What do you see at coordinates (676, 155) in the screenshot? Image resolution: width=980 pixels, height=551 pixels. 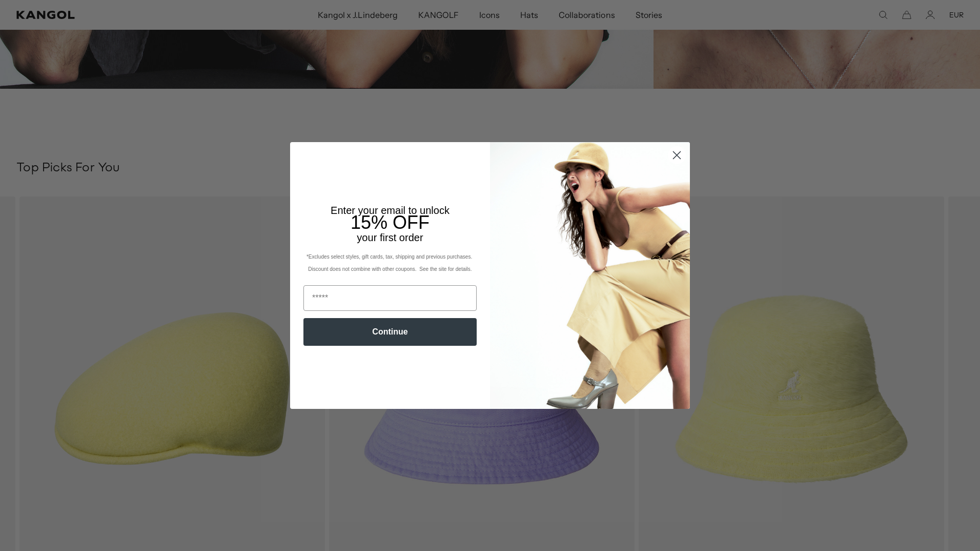 I see `button: Close dialog` at bounding box center [676, 155].